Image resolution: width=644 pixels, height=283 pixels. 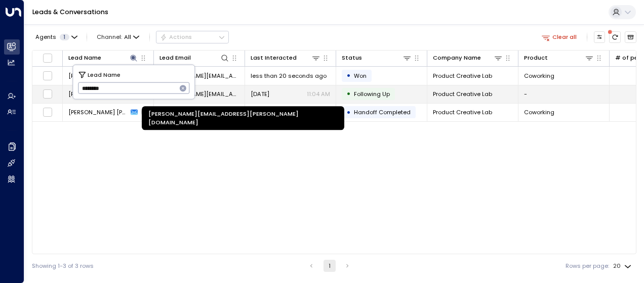 What do you see at coordinates (329, 266) in the screenshot?
I see `nav: pagination navigation` at bounding box center [329, 266].